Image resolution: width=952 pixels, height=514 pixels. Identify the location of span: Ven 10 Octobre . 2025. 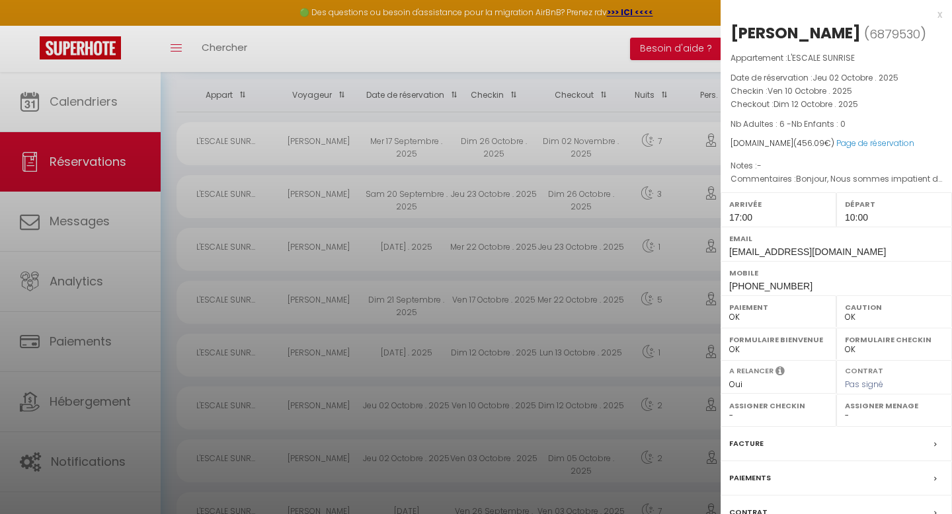
(810, 91).